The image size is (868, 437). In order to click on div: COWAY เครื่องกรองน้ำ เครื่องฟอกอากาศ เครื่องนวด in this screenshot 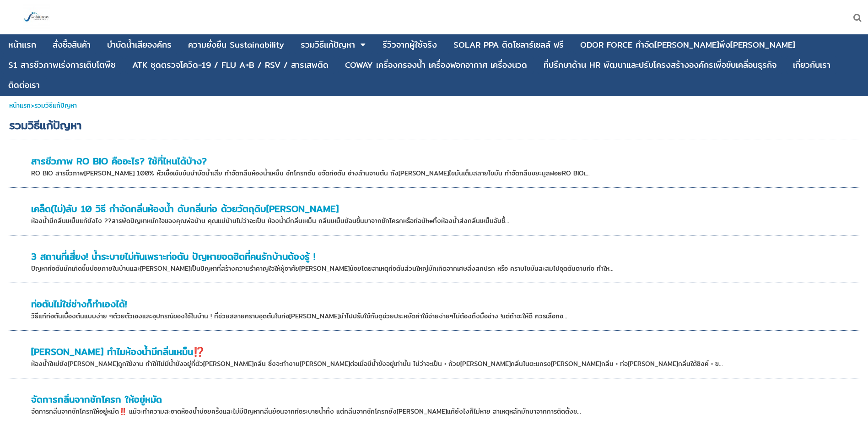, I will do `click(436, 65)`.